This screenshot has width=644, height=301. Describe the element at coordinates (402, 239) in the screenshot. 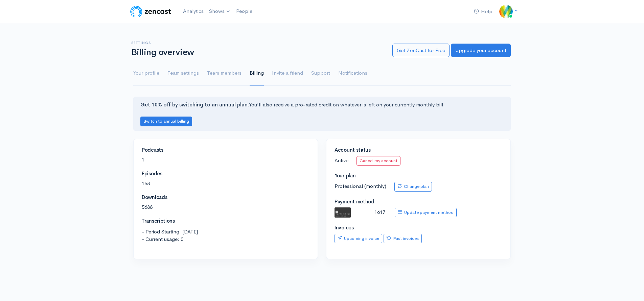

I see `a: Past invoices` at that location.